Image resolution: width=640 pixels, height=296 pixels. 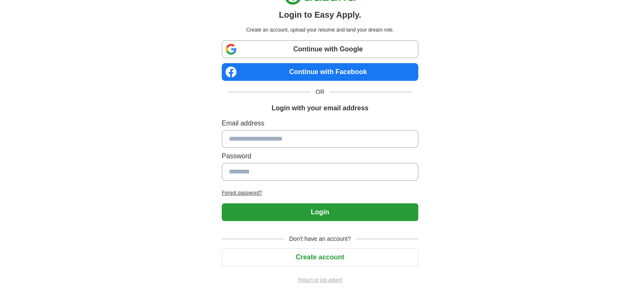 What do you see at coordinates (320, 123) in the screenshot?
I see `label: Email address` at bounding box center [320, 123].